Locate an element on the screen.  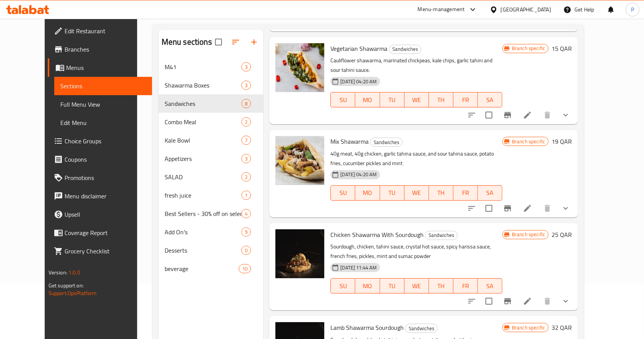
div: Shawarma Boxes3 is located at coordinates (210, 85).